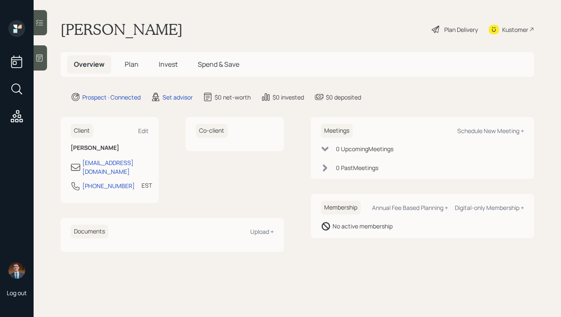 The height and width of the screenshot is (317, 561). What do you see at coordinates (491, 131) in the screenshot?
I see `div: Schedule New Meeting +` at bounding box center [491, 131].